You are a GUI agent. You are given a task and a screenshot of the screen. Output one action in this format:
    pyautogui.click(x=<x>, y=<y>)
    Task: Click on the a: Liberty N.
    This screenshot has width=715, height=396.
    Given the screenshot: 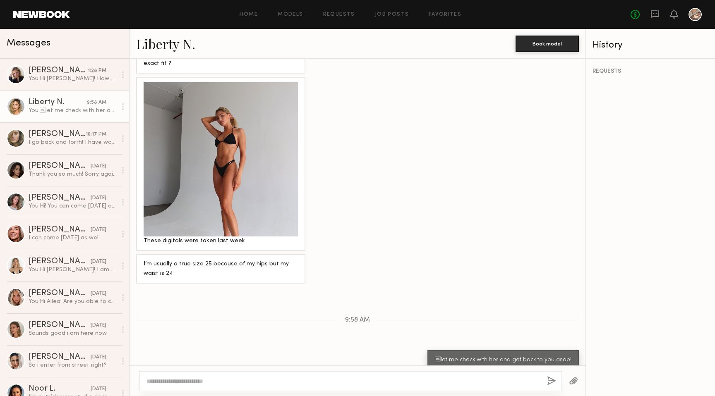 What is the action you would take?
    pyautogui.click(x=165, y=43)
    